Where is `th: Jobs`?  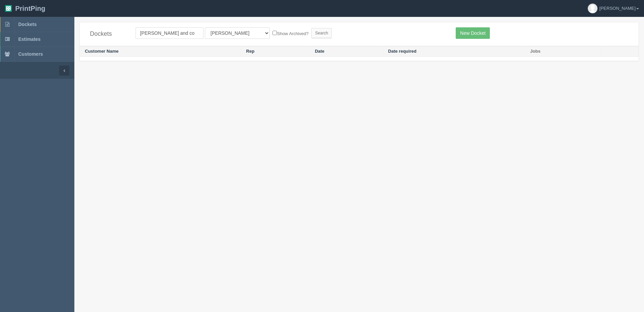 th: Jobs is located at coordinates (563, 52).